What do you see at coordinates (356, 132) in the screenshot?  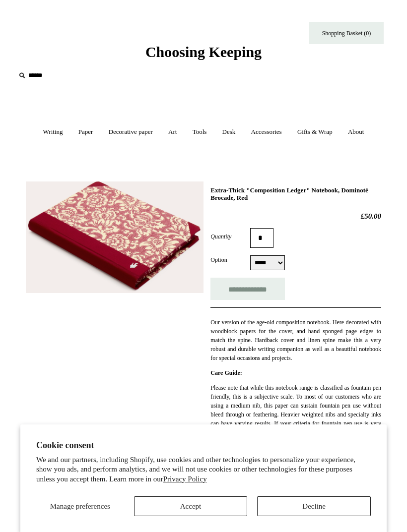 I see `a: About` at bounding box center [356, 132].